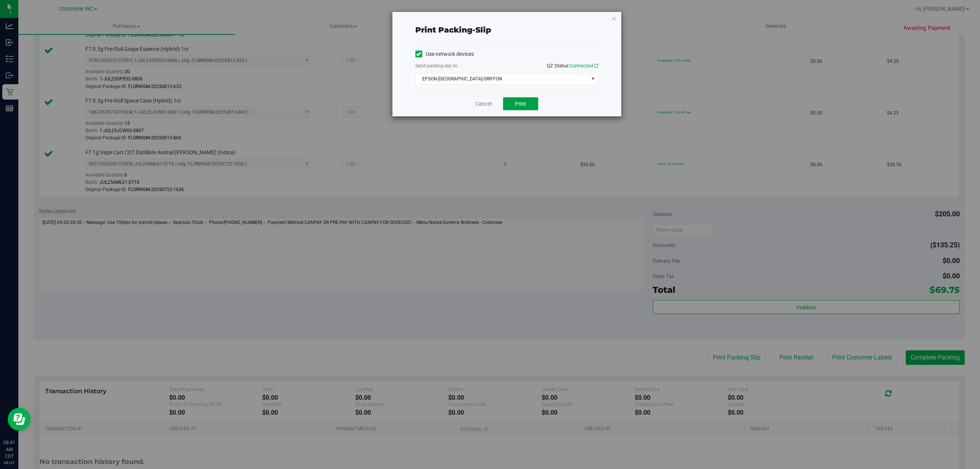 The image size is (980, 469). Describe the element at coordinates (573, 65) in the screenshot. I see `span: QZ Status:` at that location.